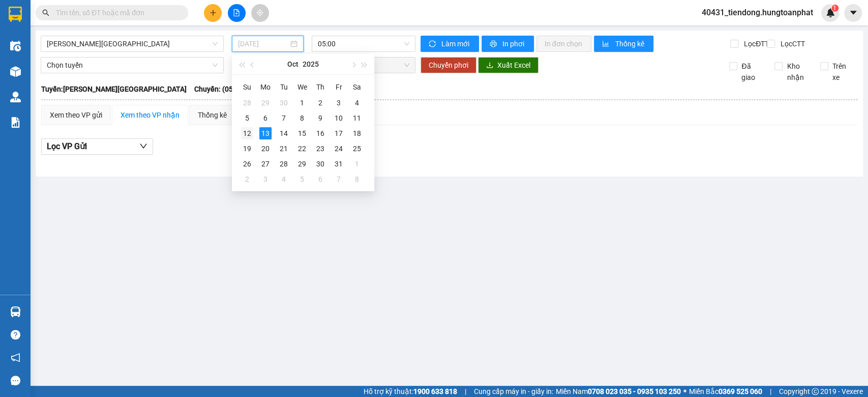 This screenshot has height=397, width=868. Describe the element at coordinates (292, 64) in the screenshot. I see `button: Oct` at that location.